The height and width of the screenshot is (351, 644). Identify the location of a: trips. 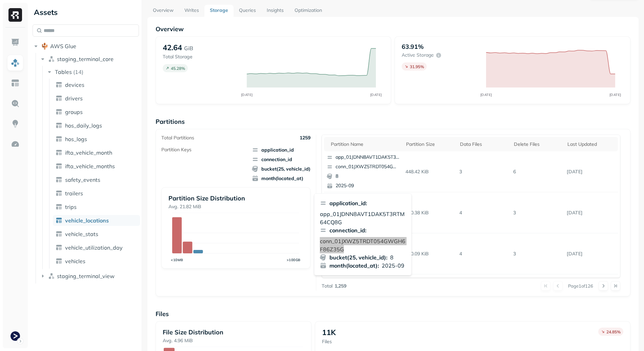
(96, 207).